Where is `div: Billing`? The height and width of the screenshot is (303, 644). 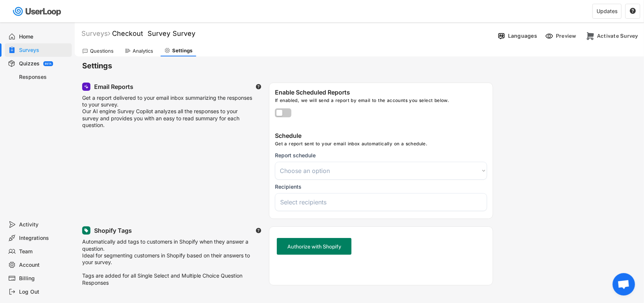 div: Billing is located at coordinates (44, 278).